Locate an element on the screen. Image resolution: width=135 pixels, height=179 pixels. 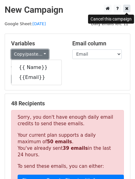
a: {{Email}} is located at coordinates (37, 77).